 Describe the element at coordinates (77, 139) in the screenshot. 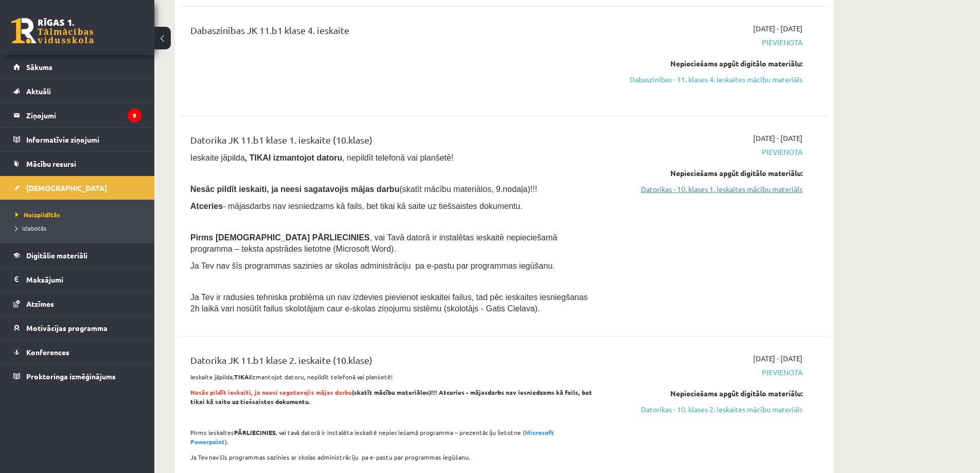

I see `a: Informatīvie ziņojumi` at that location.